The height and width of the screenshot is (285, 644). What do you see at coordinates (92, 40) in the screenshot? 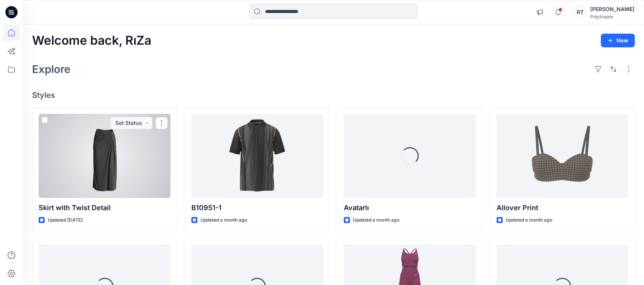
I see `h2: Welcome back, RıZa` at bounding box center [92, 40].